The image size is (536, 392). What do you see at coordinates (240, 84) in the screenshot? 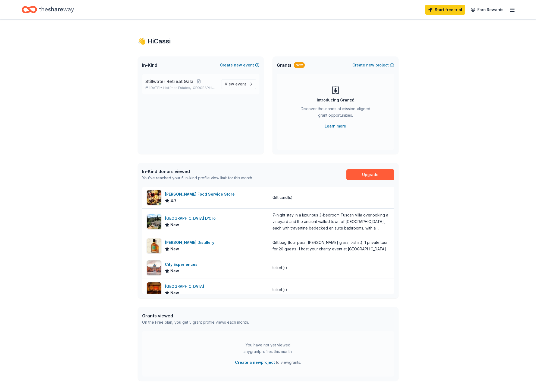
I see `span: event` at bounding box center [240, 84].